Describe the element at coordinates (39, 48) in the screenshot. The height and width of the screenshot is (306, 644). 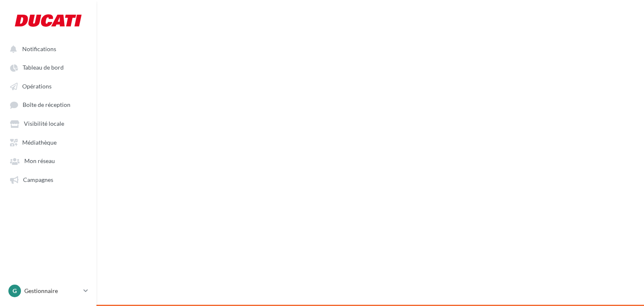
I see `span: Notifications` at that location.